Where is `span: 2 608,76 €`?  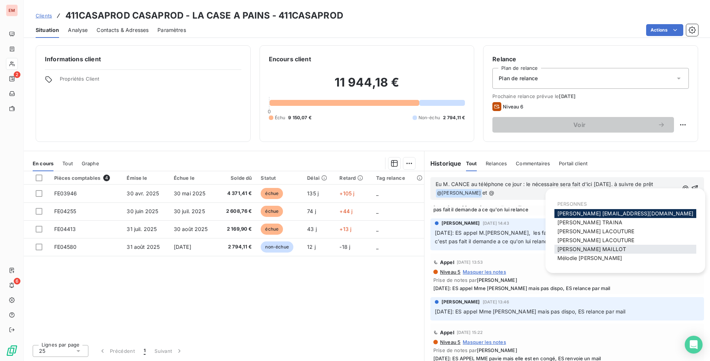
span: 2 608,76 € is located at coordinates (237, 211).